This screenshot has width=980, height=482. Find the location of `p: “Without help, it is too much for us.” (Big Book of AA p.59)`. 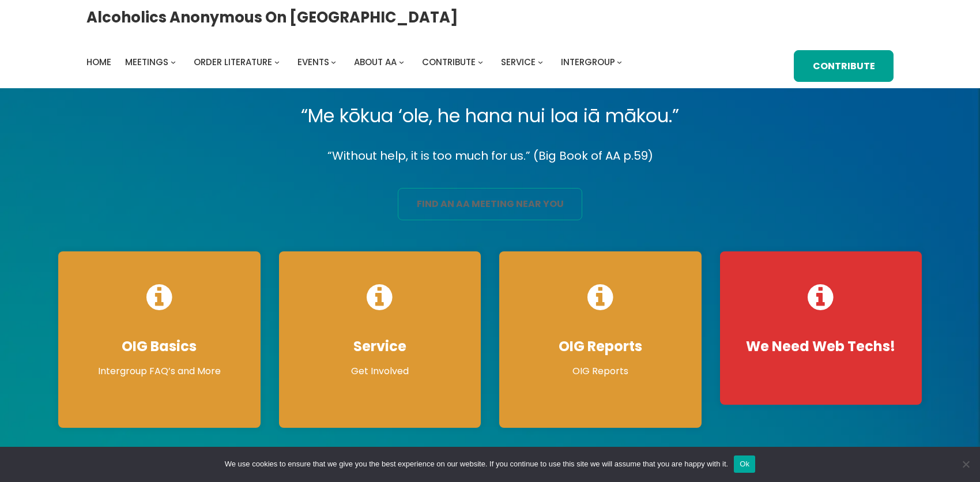

p: “Without help, it is too much for us.” (Big Book of AA p.59) is located at coordinates (490, 155).